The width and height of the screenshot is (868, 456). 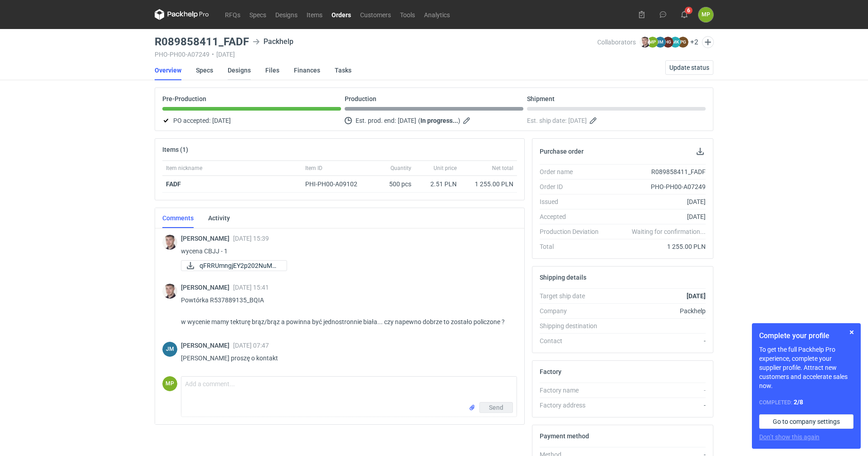 What do you see at coordinates (550, 372) in the screenshot?
I see `h2: Factory` at bounding box center [550, 372].